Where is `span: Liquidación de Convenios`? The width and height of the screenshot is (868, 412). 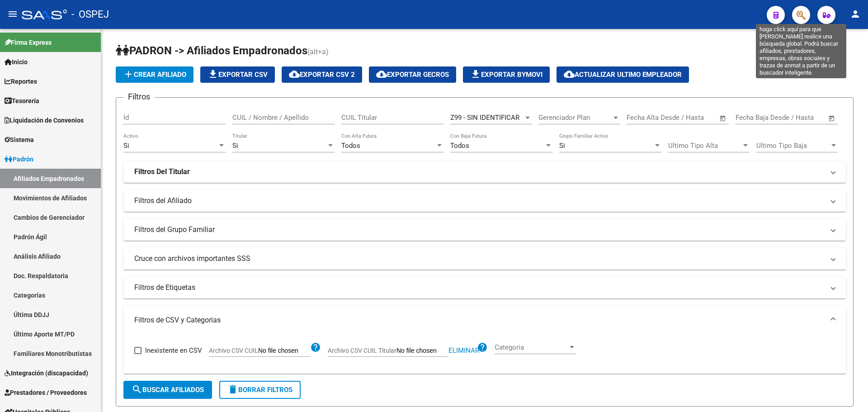
span: Liquidación de Convenios is located at coordinates (44, 120).